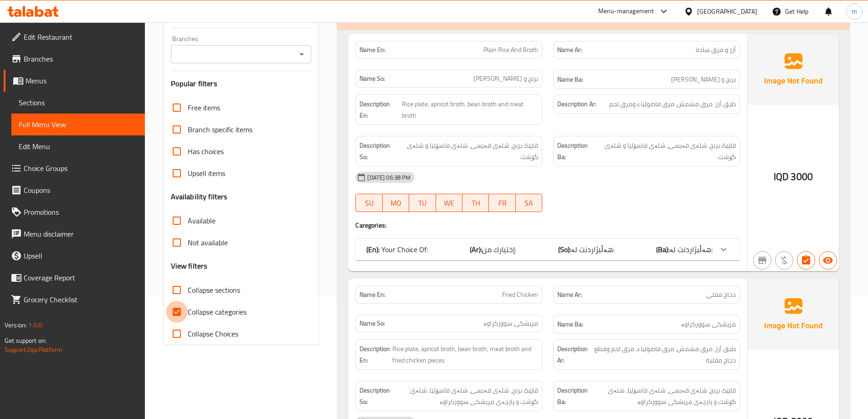 This screenshot has height=419, width=868. I want to click on span: Fried Chicken, so click(520, 294).